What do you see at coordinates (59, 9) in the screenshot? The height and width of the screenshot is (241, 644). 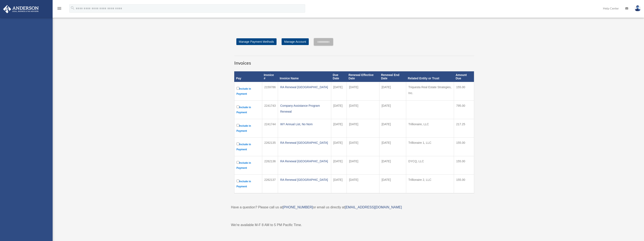 I see `a: menu` at bounding box center [59, 9].